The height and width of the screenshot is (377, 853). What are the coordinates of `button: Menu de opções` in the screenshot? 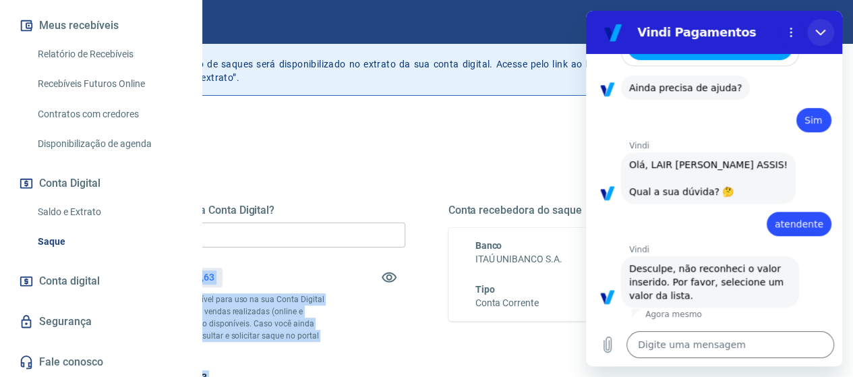 It's located at (205, 22).